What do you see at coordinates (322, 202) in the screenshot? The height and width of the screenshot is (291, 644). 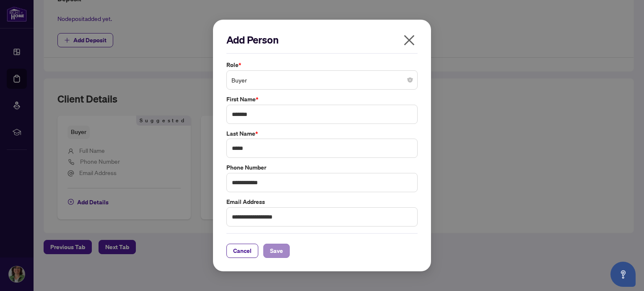 I see `label: Email Address` at bounding box center [322, 202].